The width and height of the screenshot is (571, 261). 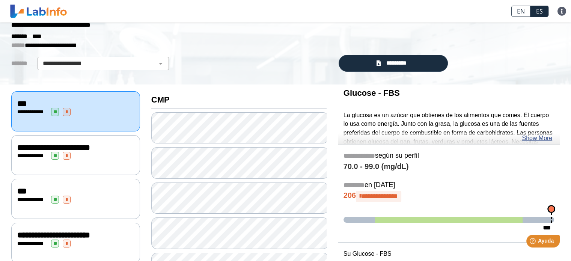 What do you see at coordinates (449, 142) in the screenshot?
I see `p: La glucosa es un azúcar que obtienes de los alimentos que comes. El cuerpo lo usa como energía. J...` at bounding box center [449, 142].